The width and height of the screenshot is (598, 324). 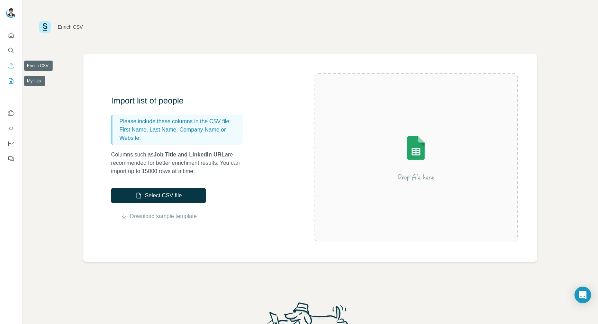 What do you see at coordinates (189, 154) in the screenshot?
I see `span: Job Title and LinkedIn URL` at bounding box center [189, 154].